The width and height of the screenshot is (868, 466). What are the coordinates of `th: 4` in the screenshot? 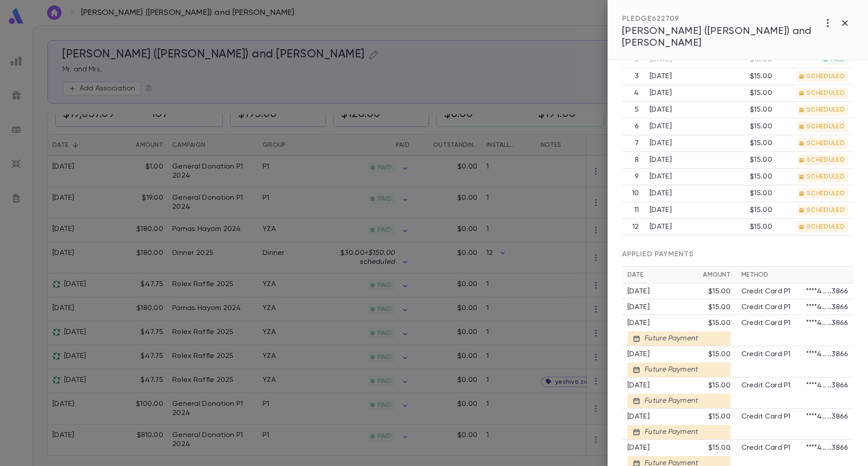 It's located at (633, 93).